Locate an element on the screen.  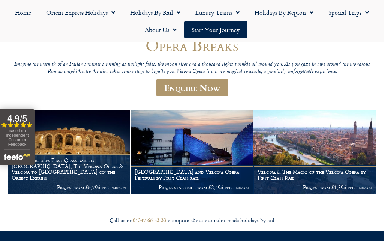
a: Verona & The Magic of the Verona Opera by First Class Rail Prices from £1,895 per person is located at coordinates (315, 152).